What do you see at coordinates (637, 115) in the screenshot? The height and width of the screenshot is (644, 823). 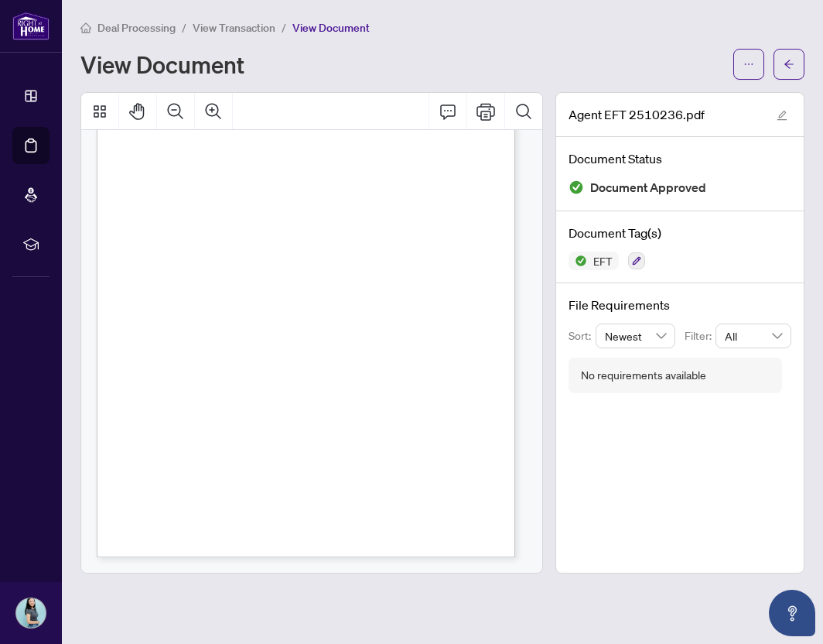 I see `span: Agent EFT 2510236.pdf` at bounding box center [637, 115].